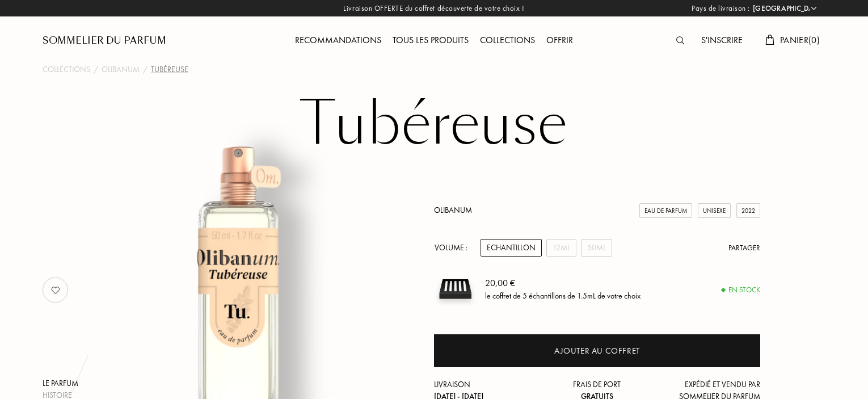 This screenshot has width=868, height=399. Describe the element at coordinates (800, 40) in the screenshot. I see `span: Panier ( 0 )` at that location.